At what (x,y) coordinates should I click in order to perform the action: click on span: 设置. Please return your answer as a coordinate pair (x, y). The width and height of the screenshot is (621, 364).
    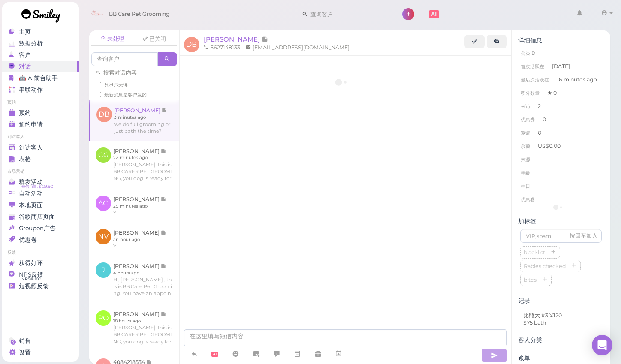
    Looking at the image, I should click on (25, 352).